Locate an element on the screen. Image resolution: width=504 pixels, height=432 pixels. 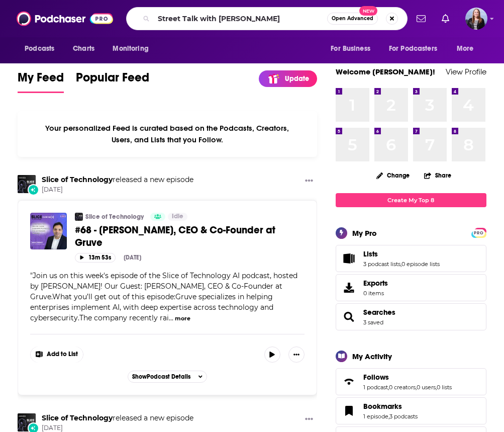
a: #68 - Tarun Raisoni, CEO & Co-Founder at Gruve is located at coordinates (48, 231).